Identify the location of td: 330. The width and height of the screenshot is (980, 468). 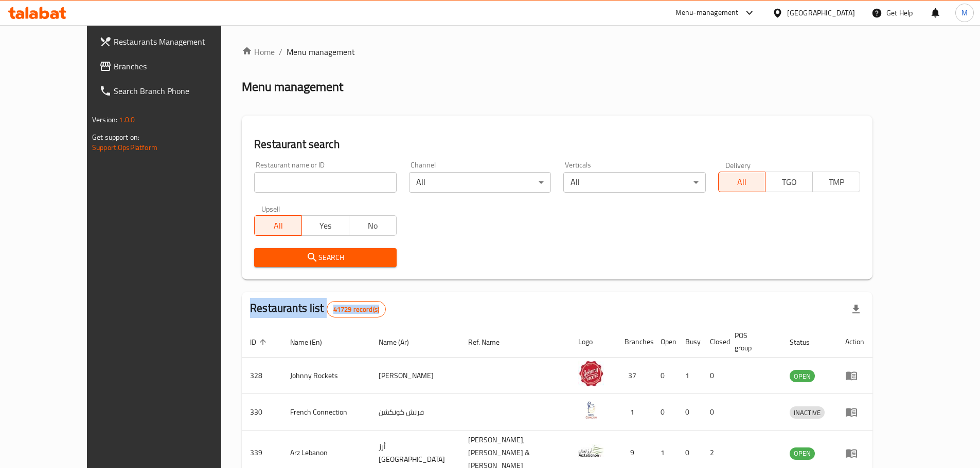
(261, 412).